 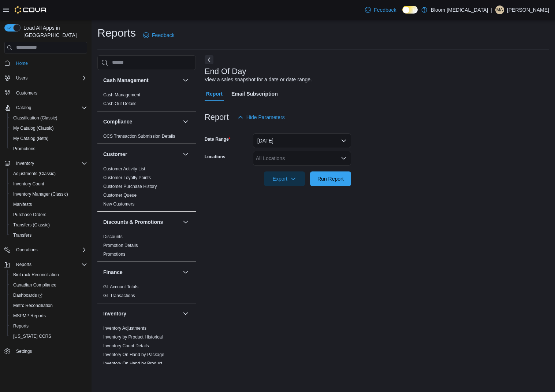 I want to click on nav: Complex example, so click(x=46, y=215).